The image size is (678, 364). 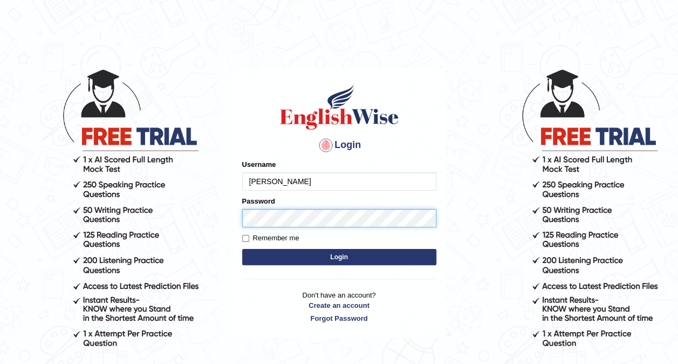 What do you see at coordinates (339, 307) in the screenshot?
I see `p: Don't have an account?` at bounding box center [339, 307].